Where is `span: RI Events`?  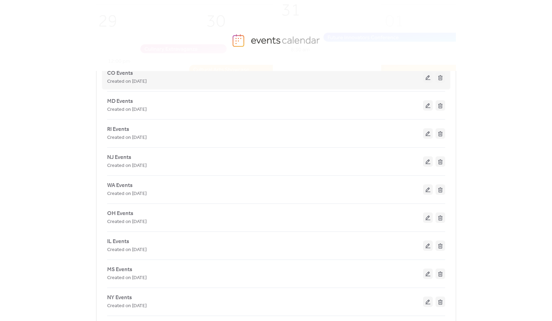 span: RI Events is located at coordinates (118, 129).